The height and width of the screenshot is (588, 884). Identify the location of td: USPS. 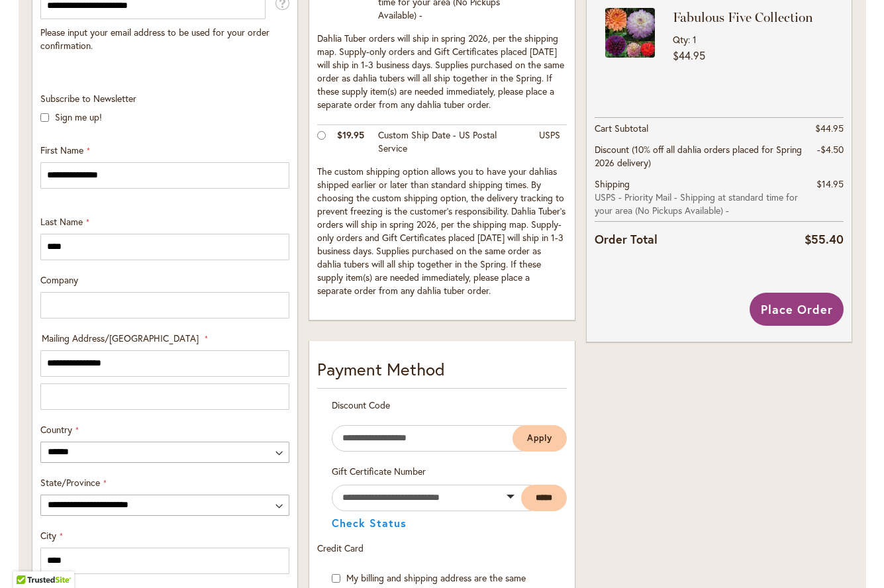
(550, 143).